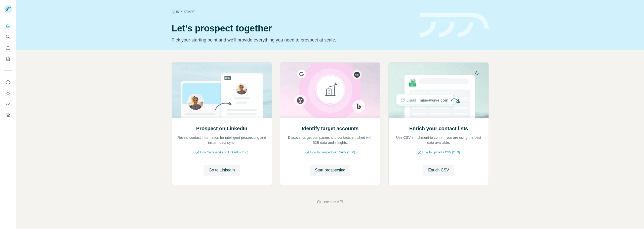 Image resolution: width=644 pixels, height=229 pixels. Describe the element at coordinates (333, 152) in the screenshot. I see `span: How to prospect with Surfe (1:30)` at that location.